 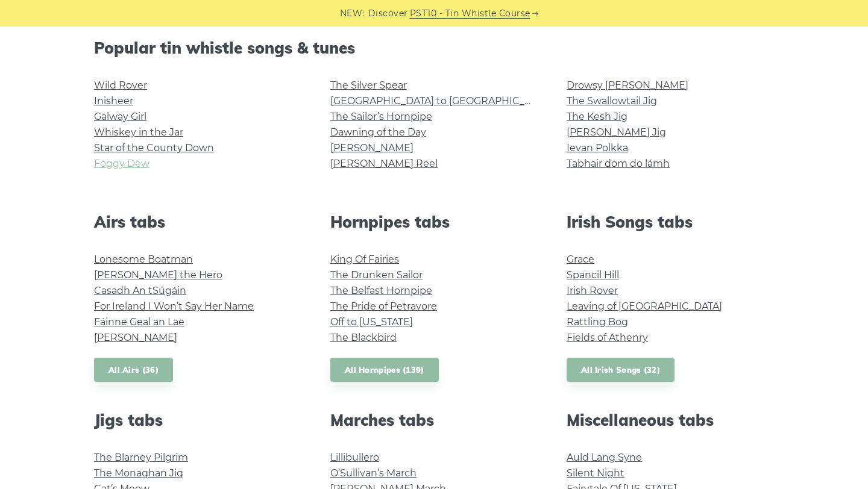 What do you see at coordinates (368, 85) in the screenshot?
I see `a: The Silver Spear` at bounding box center [368, 85].